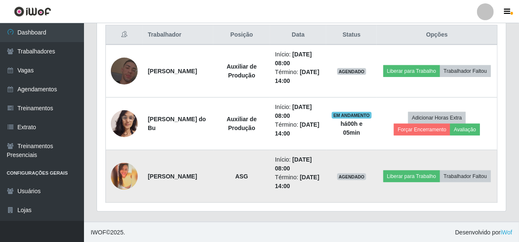  I want to click on th: Posição, so click(242, 35).